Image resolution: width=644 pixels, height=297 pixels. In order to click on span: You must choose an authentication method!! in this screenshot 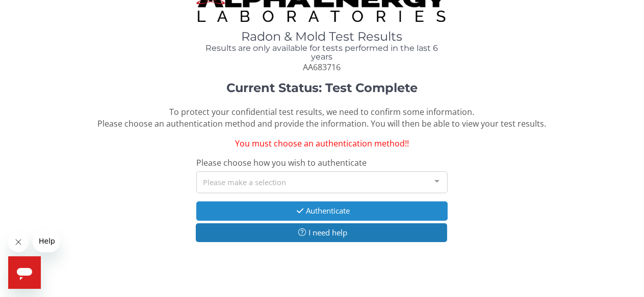, I will do `click(322, 143)`.